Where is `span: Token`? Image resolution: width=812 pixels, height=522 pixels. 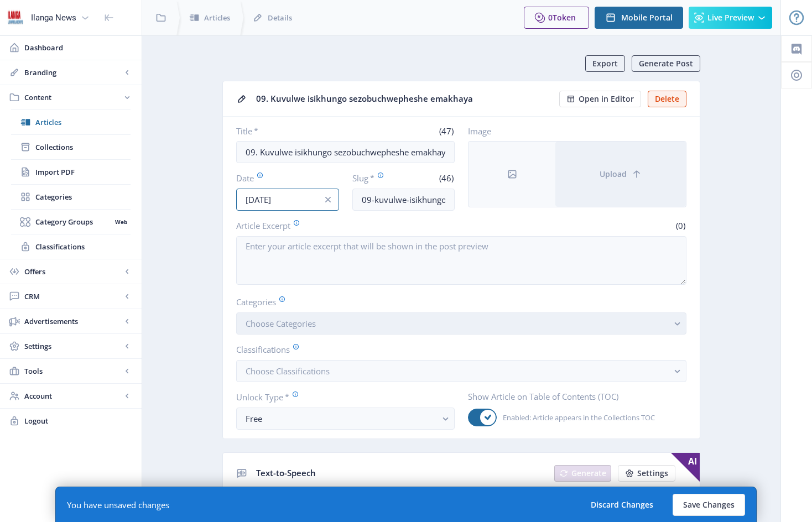 span: Token is located at coordinates (564, 17).